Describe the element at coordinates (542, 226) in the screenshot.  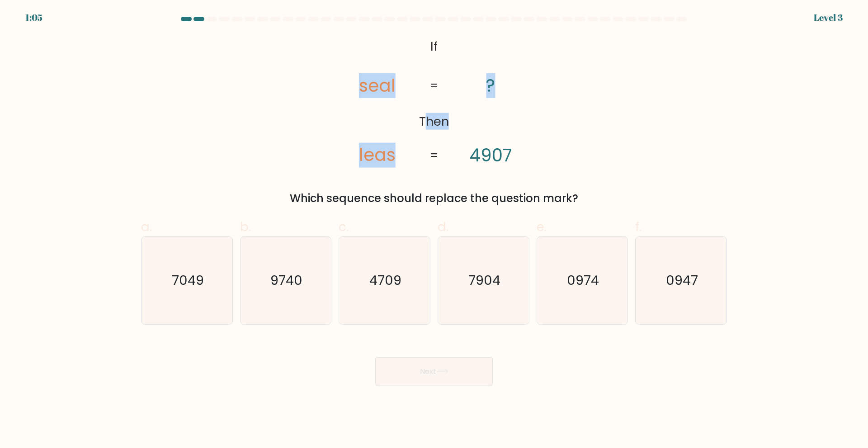
I see `span: e.` at that location.